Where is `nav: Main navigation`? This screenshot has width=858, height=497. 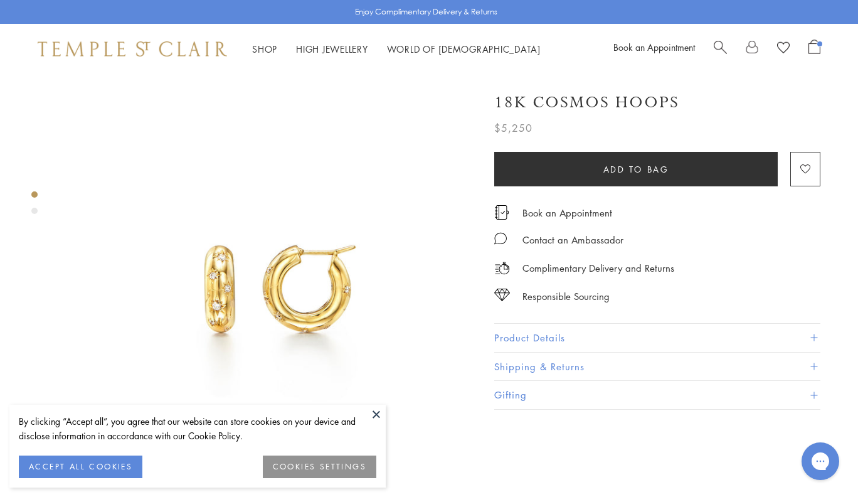
nav: Main navigation is located at coordinates (396, 49).